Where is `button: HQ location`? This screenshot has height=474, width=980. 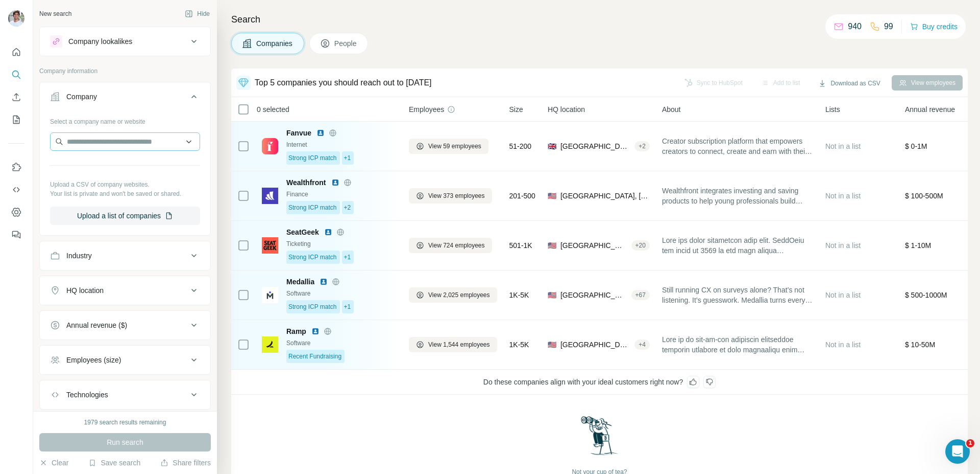
button: HQ location is located at coordinates (125, 290).